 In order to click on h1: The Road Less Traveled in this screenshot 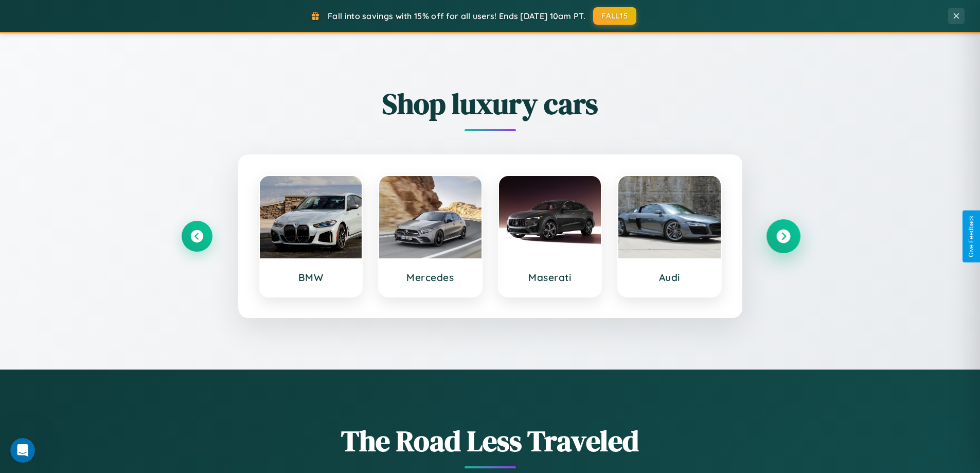, I will do `click(490, 440)`.